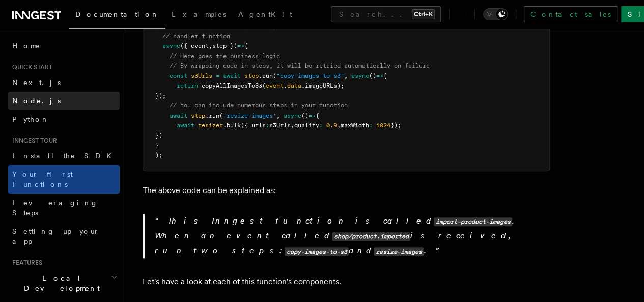 This screenshot has width=644, height=302. Describe the element at coordinates (64, 46) in the screenshot. I see `a: Home` at that location.